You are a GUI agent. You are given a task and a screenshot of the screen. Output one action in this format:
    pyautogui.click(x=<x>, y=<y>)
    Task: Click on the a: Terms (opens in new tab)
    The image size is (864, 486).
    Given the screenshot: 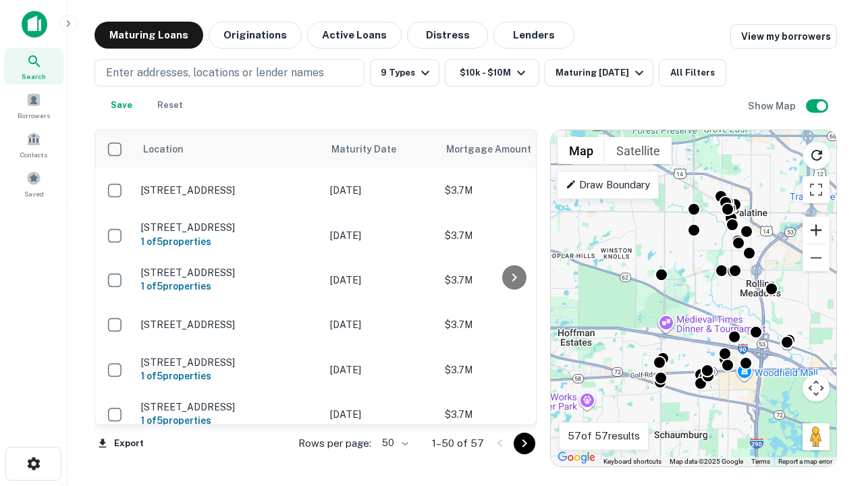 What is the action you would take?
    pyautogui.click(x=760, y=461)
    